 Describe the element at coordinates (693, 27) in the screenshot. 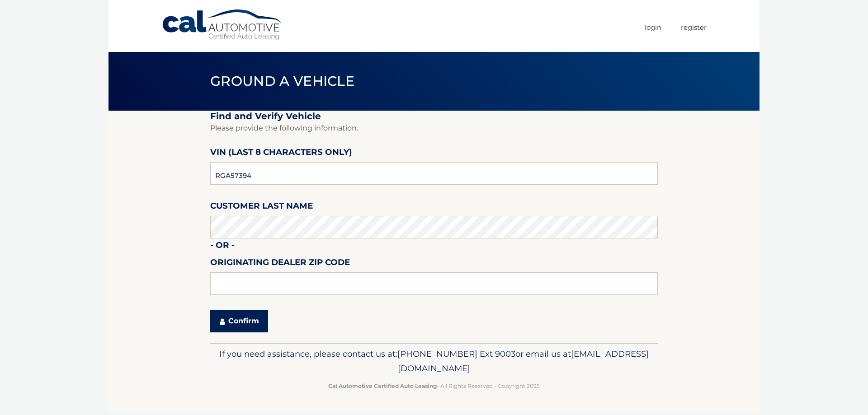

I see `a: Register` at that location.